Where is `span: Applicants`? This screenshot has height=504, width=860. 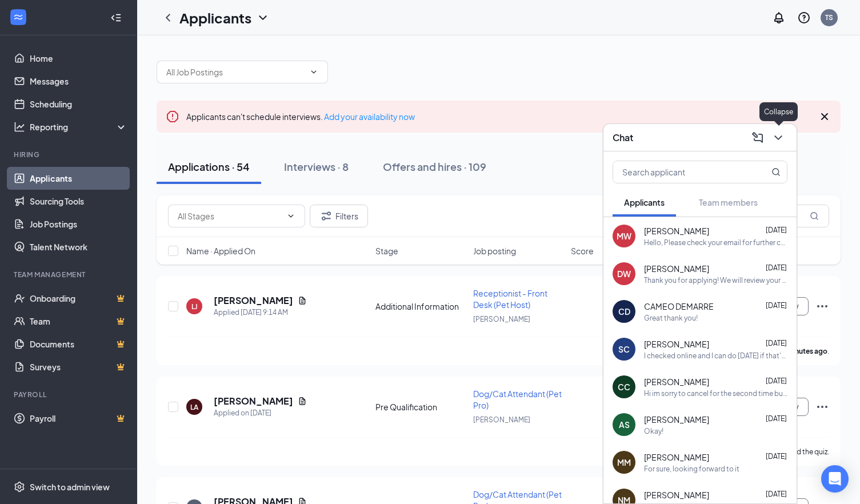 span: Applicants is located at coordinates (644, 202).